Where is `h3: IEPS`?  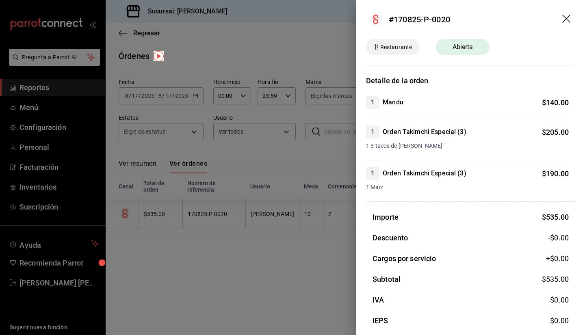
h3: IEPS is located at coordinates (380, 321).